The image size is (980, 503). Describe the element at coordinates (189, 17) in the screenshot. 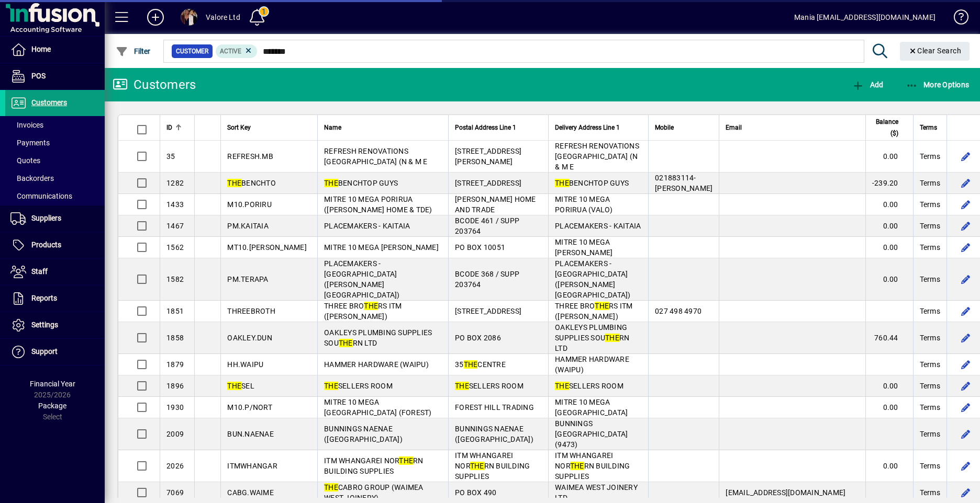

I see `button: Profile` at that location.